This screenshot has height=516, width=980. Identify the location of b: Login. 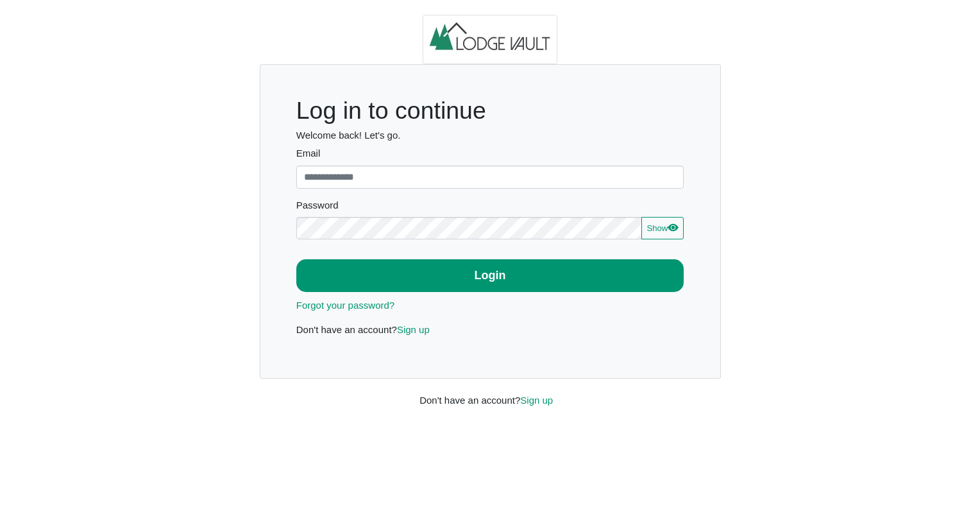
(490, 275).